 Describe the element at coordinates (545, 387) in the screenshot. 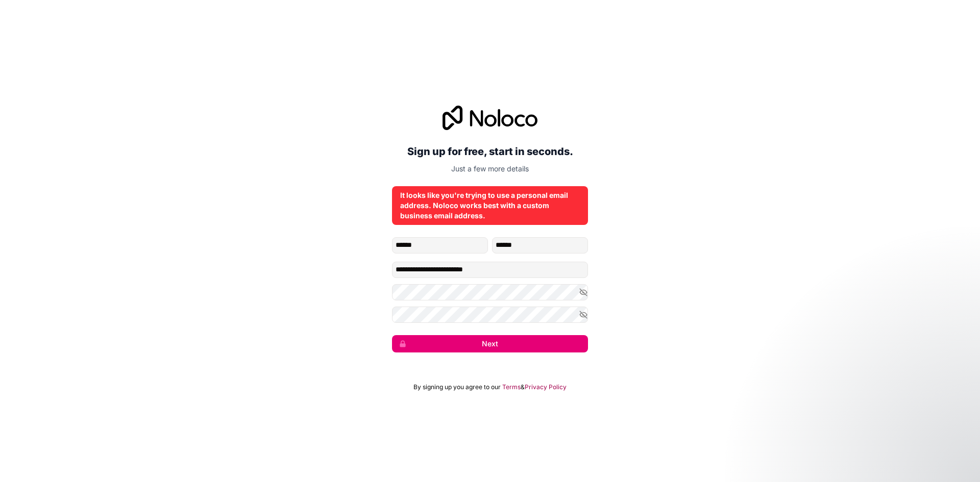

I see `a: Privacy Policy` at that location.